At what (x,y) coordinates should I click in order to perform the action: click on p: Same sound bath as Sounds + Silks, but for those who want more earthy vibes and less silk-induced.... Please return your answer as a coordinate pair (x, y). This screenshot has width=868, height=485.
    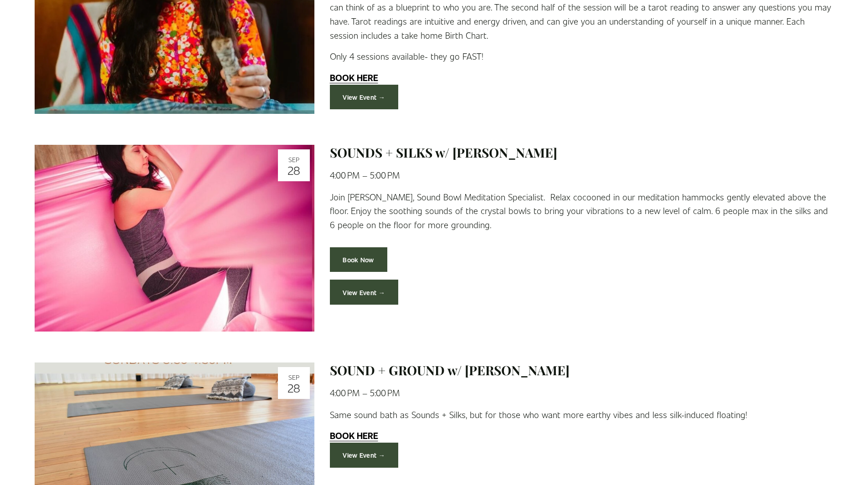
    Looking at the image, I should click on (581, 415).